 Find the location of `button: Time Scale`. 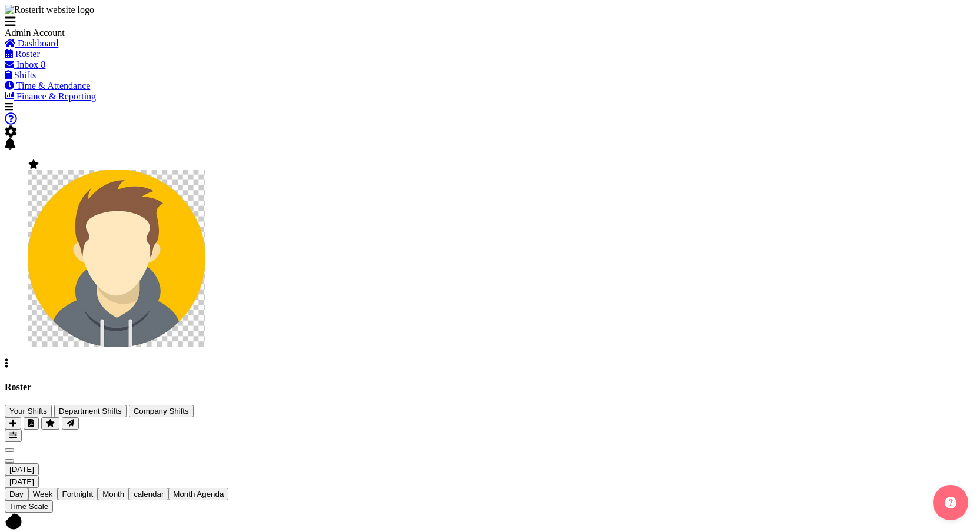

button: Time Scale is located at coordinates (29, 506).